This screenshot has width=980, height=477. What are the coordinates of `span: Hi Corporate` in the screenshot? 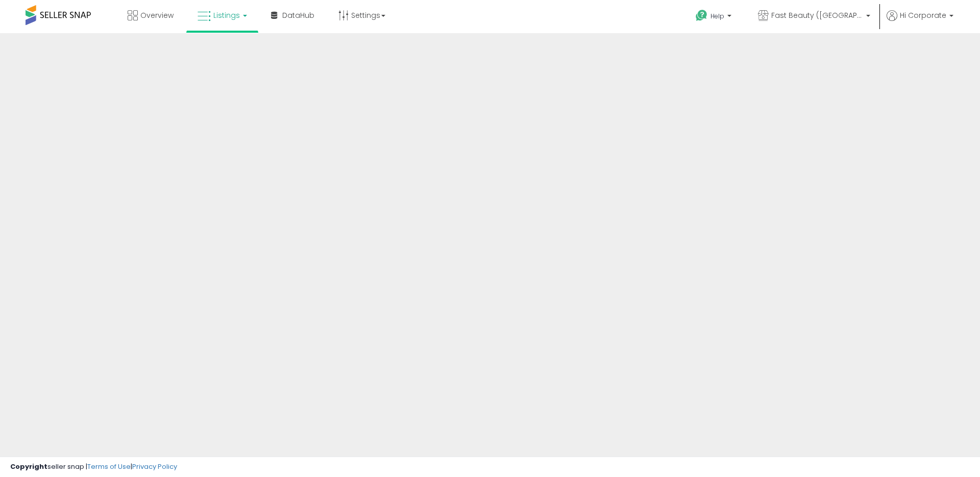 It's located at (922, 16).